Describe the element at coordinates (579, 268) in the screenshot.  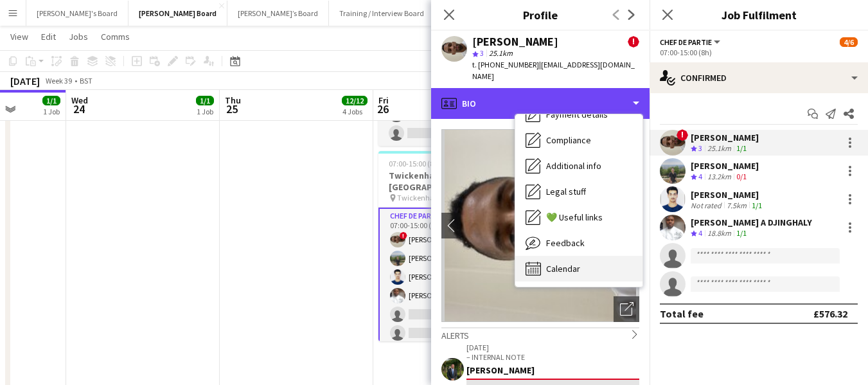
I see `div: Calendar` at that location.